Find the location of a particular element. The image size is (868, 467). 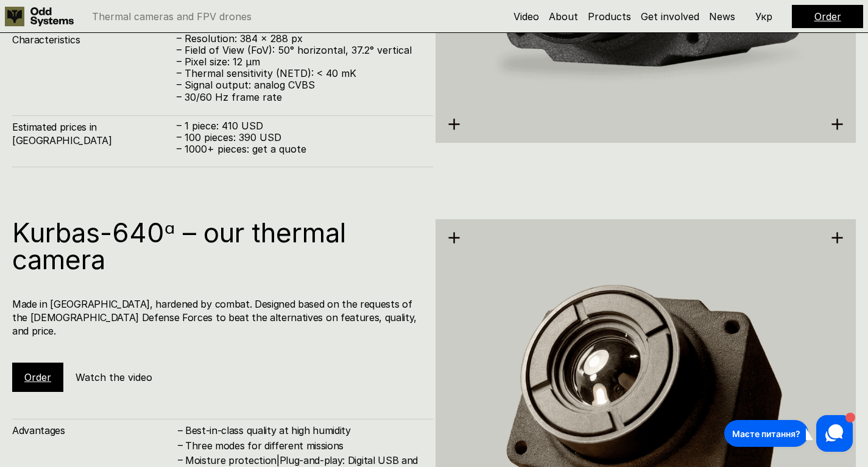

p: Укр is located at coordinates (764, 17).